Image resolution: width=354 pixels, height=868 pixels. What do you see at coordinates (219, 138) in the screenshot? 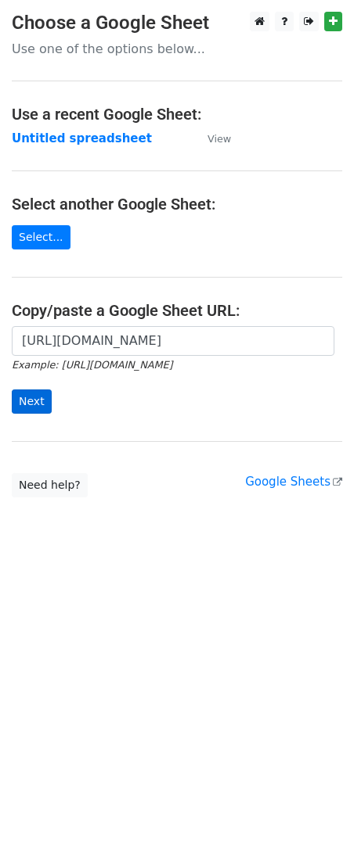
I see `small: View` at bounding box center [219, 138].